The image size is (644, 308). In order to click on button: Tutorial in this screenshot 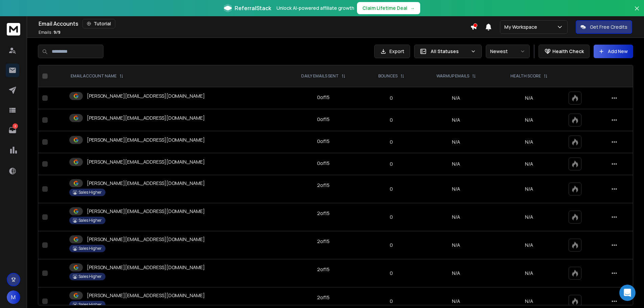, I will do `click(99, 24)`.